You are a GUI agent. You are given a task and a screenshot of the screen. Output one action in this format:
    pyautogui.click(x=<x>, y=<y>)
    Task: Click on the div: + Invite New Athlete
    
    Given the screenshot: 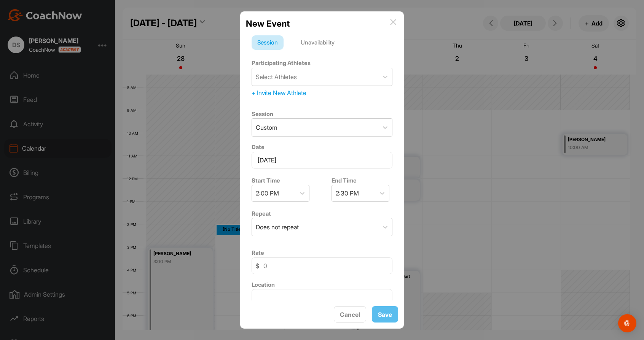 What is the action you would take?
    pyautogui.click(x=322, y=93)
    